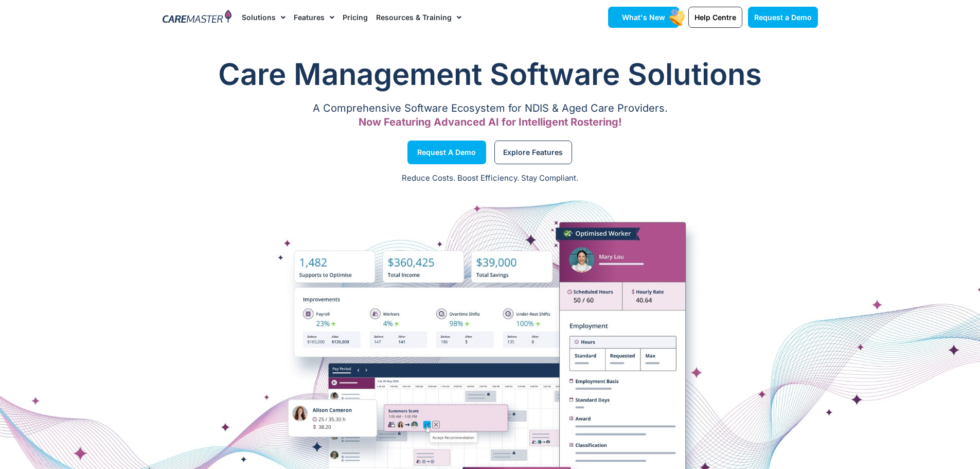 Image resolution: width=980 pixels, height=469 pixels. I want to click on a: What's New, so click(644, 17).